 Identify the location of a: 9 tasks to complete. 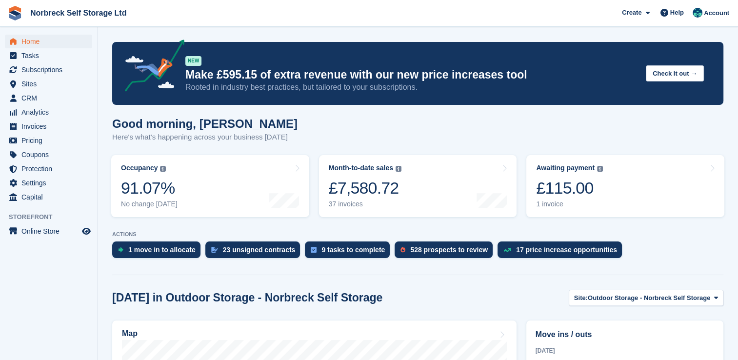
(350, 252).